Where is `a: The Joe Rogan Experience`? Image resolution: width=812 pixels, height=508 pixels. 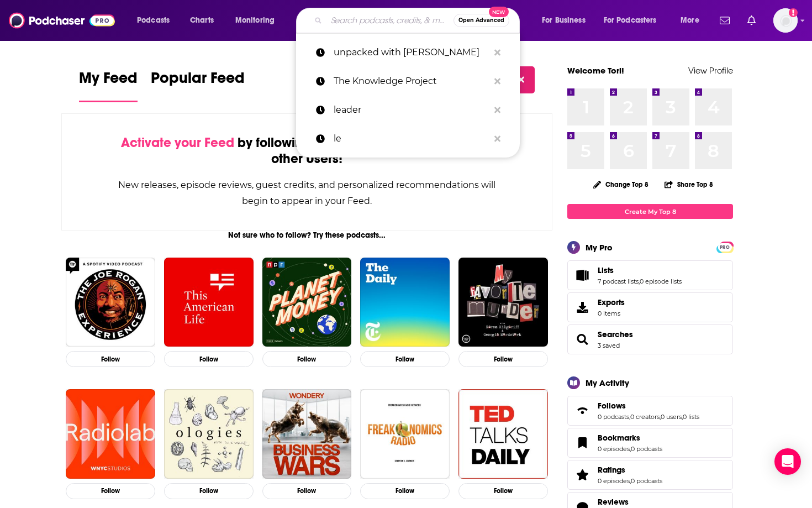
a: The Joe Rogan Experience is located at coordinates (111, 302).